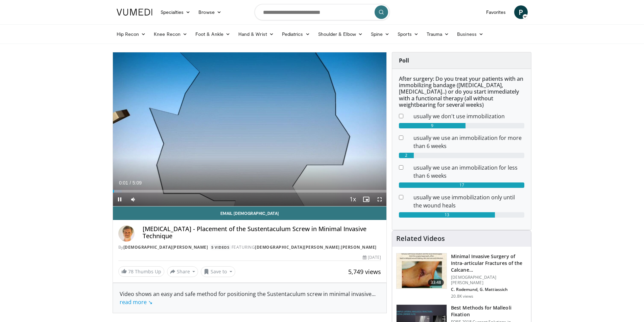  Describe the element at coordinates (136, 302) in the screenshot. I see `a: read more ↘` at that location.